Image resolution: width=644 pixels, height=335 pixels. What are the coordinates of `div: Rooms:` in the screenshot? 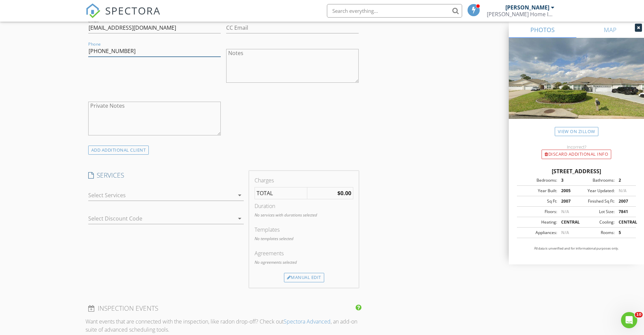 It's located at (596, 233).